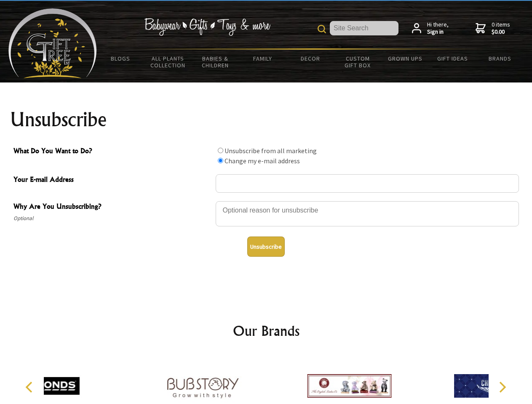 The width and height of the screenshot is (532, 404). Describe the element at coordinates (207, 27) in the screenshot. I see `img: Babywear - Gifts - Toys & more` at that location.